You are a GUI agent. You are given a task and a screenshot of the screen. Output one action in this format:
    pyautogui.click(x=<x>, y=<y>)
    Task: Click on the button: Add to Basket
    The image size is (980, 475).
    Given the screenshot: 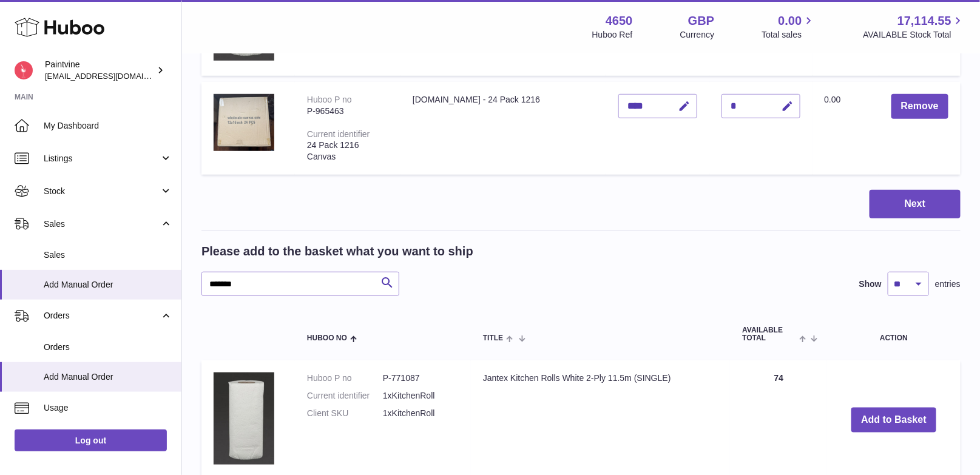 What is the action you would take?
    pyautogui.click(x=894, y=420)
    